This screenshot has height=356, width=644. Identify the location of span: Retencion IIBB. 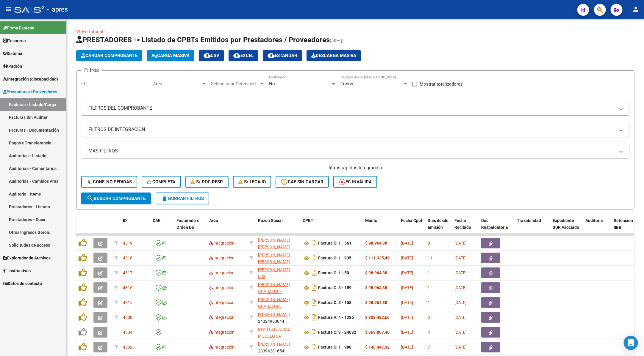
(623, 224).